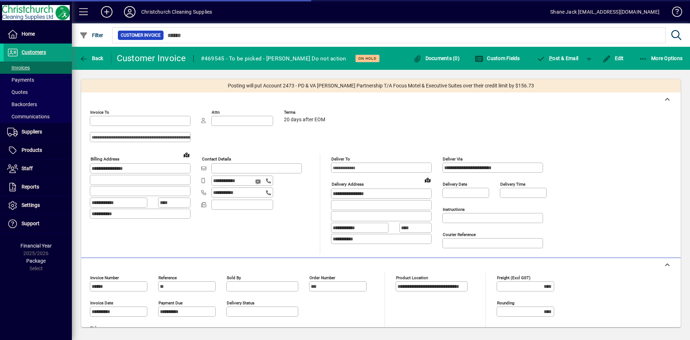  What do you see at coordinates (91, 35) in the screenshot?
I see `span: Filter` at bounding box center [91, 35].